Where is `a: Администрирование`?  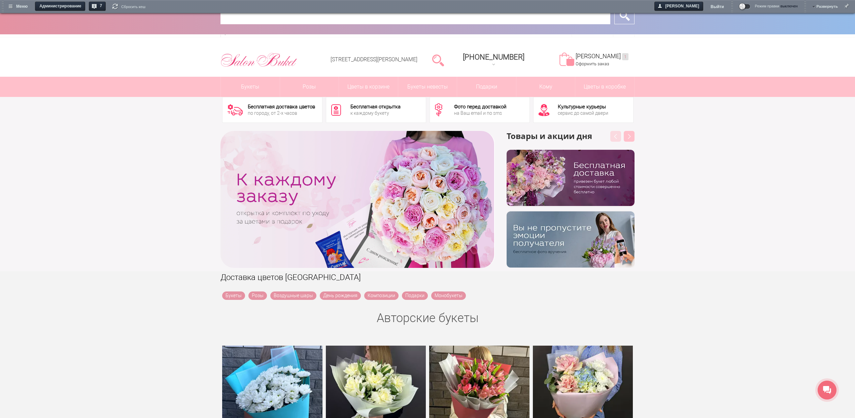 a: Администрирование is located at coordinates (60, 6).